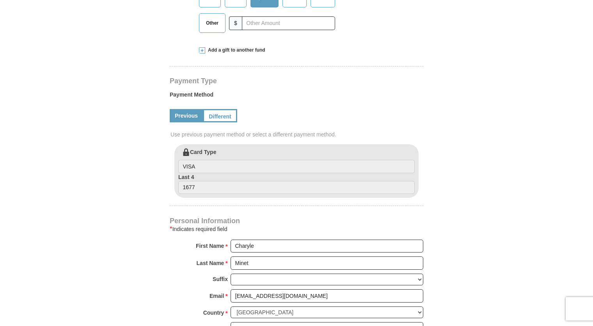 The image size is (593, 326). What do you see at coordinates (217, 295) in the screenshot?
I see `strong: Email` at bounding box center [217, 295].